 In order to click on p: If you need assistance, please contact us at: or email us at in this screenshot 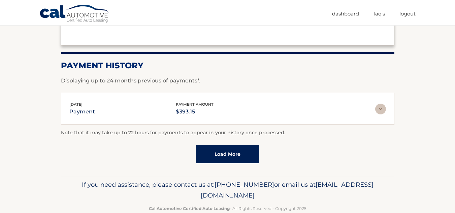, I will do `click(227, 190)`.